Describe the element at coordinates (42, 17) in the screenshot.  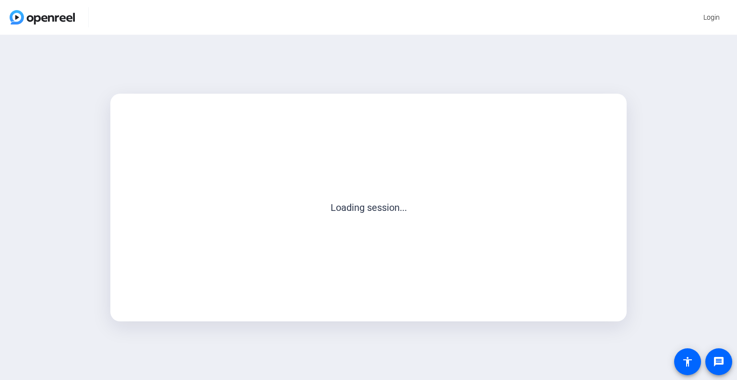
I see `img: OpenReel logo` at that location.